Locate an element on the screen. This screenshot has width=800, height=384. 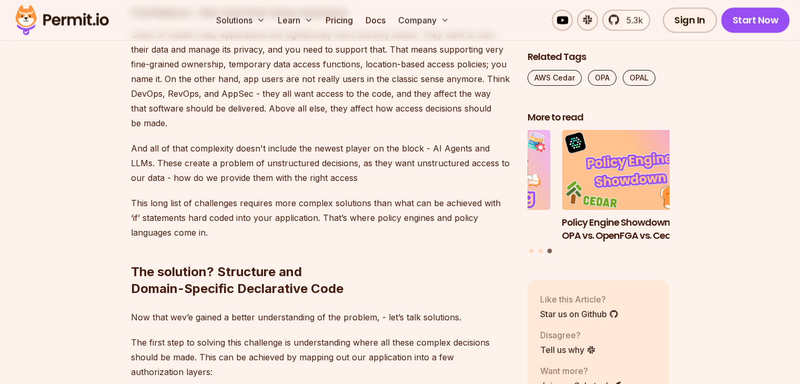
button: Go to slide 3 is located at coordinates (550, 251).